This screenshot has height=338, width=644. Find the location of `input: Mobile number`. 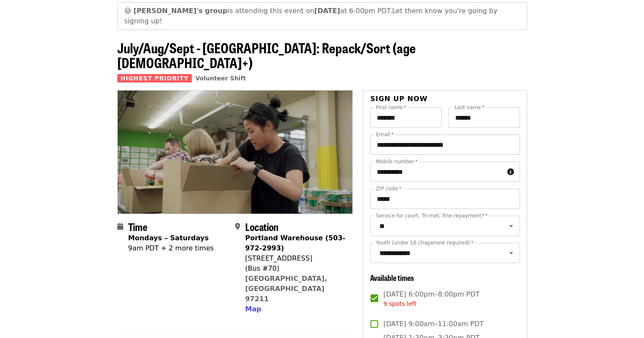

input: Mobile number is located at coordinates (437, 172).